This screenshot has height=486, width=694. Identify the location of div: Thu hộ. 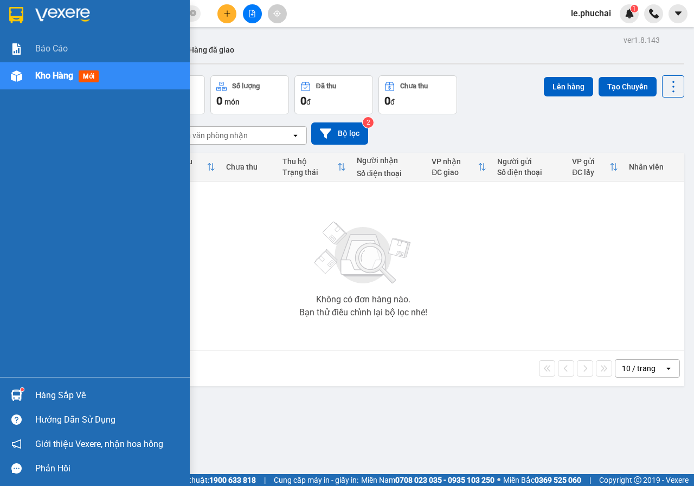
(309, 161).